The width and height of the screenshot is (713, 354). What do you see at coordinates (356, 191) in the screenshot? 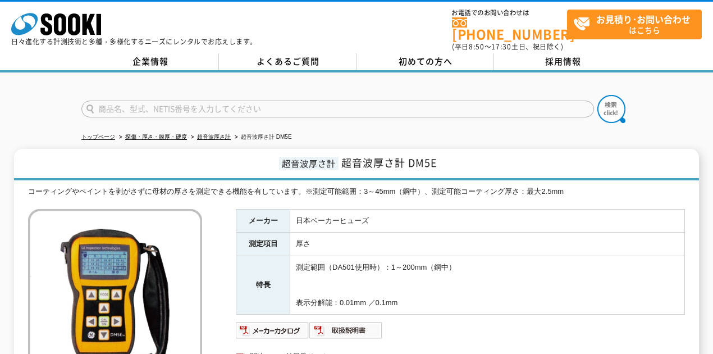
I see `div: コーティングやペイントを剥がさずに母材の厚さを測定できる機能を有しています。※測定可能範囲：3～45mm（鋼中）、測定可能コーティング厚さ：最大2.5mm` at bounding box center [356, 191].